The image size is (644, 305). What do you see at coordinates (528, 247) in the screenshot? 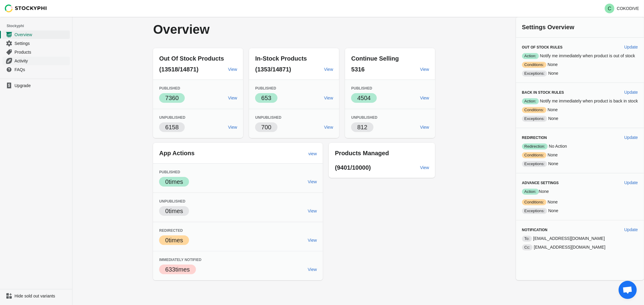
I see `span: Cc:` at bounding box center [528, 247].